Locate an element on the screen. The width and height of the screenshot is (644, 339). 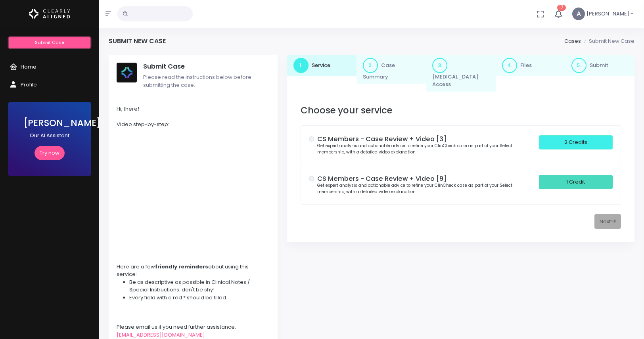
h3: Choose your service is located at coordinates (461, 110).